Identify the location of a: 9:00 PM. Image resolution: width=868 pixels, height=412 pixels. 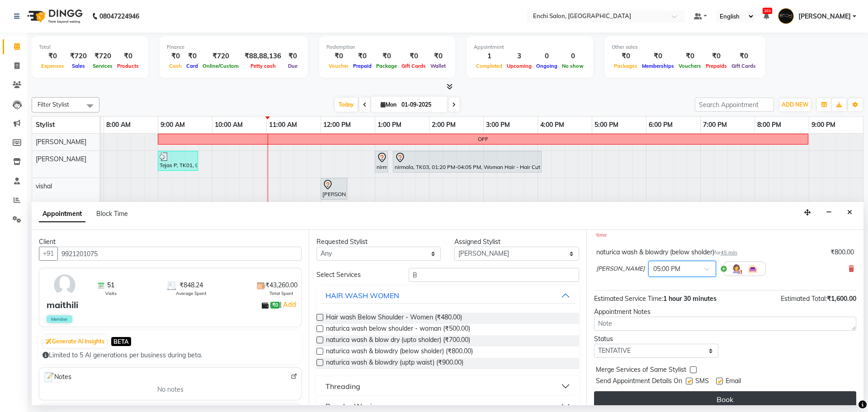
(823, 124).